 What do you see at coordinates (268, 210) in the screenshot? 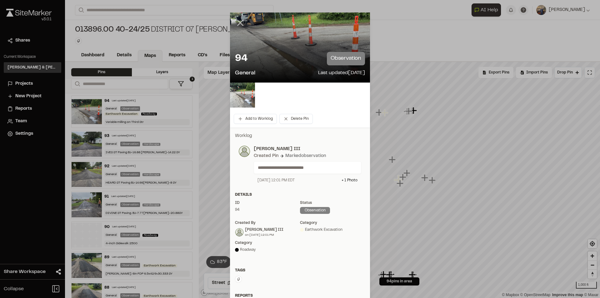
I see `div: 94` at bounding box center [268, 210].